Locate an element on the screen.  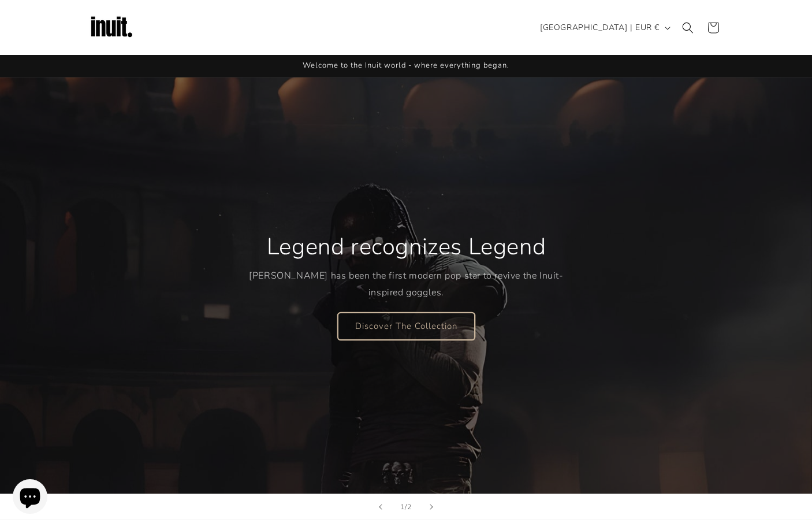
div: Announcement is located at coordinates (406, 65).